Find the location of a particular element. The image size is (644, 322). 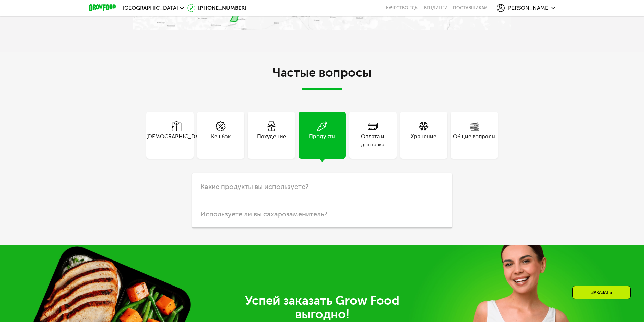

div: Оплата и доставка is located at coordinates (373, 141).